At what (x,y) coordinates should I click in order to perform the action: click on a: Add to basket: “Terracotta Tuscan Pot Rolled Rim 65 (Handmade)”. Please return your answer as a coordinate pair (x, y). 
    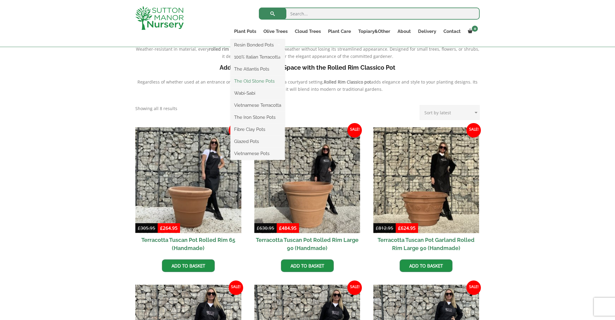
    Looking at the image, I should click on (188, 266).